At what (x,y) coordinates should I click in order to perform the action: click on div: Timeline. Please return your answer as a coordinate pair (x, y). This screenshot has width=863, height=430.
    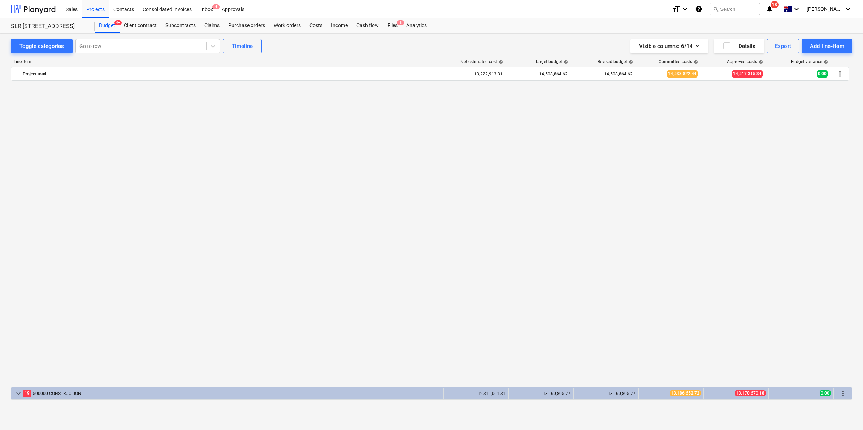
    Looking at the image, I should click on (242, 46).